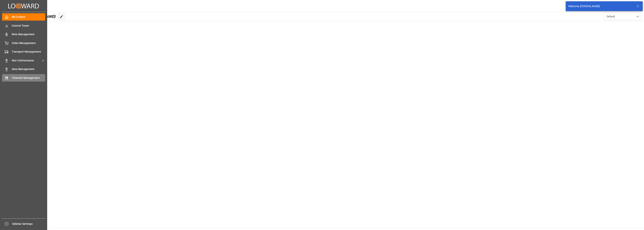  What do you see at coordinates (611, 16) in the screenshot?
I see `span: Default` at bounding box center [611, 16].